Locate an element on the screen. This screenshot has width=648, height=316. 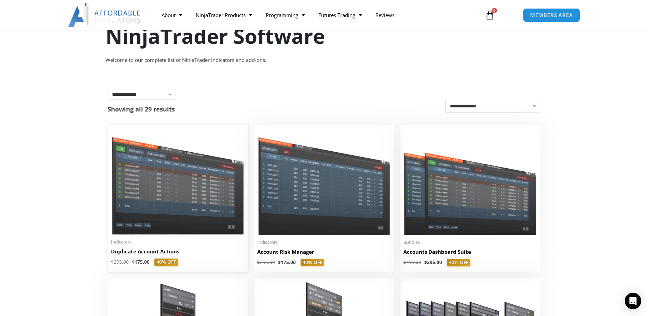
a: About is located at coordinates (172, 15).